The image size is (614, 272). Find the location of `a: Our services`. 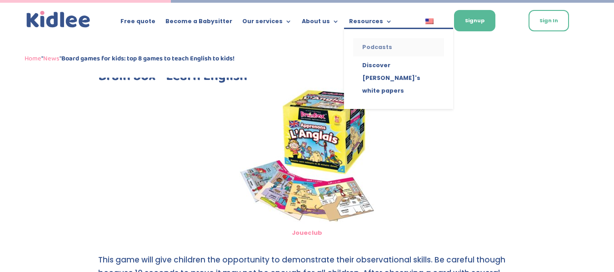

a: Our services is located at coordinates (267, 23).